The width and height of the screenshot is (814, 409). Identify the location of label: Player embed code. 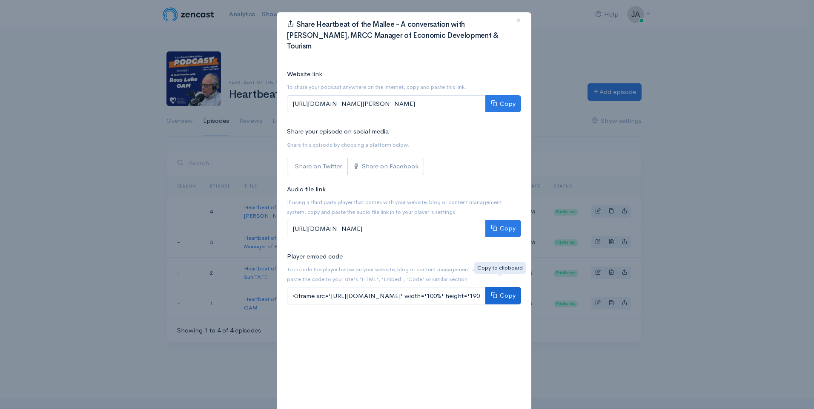
(314, 257).